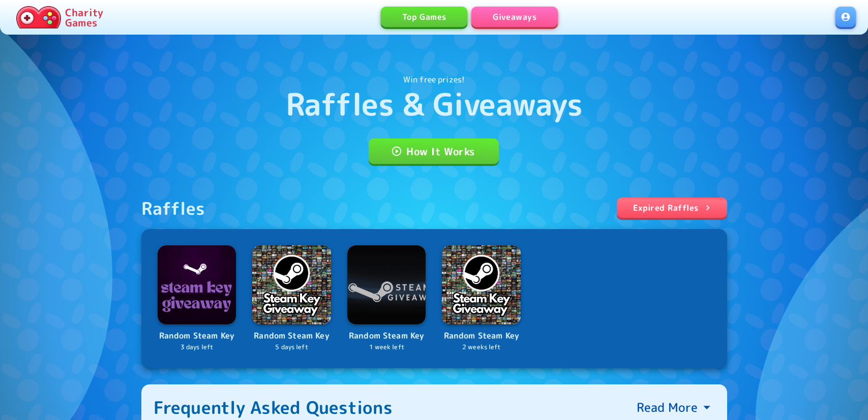  What do you see at coordinates (481, 347) in the screenshot?
I see `p: 2 weeks left` at bounding box center [481, 347].